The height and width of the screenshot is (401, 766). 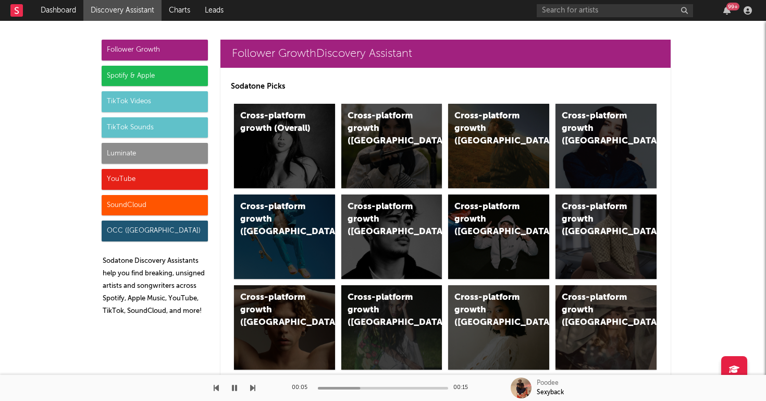 What do you see at coordinates (446, 87) in the screenshot?
I see `p: Sodatone Picks` at bounding box center [446, 87].